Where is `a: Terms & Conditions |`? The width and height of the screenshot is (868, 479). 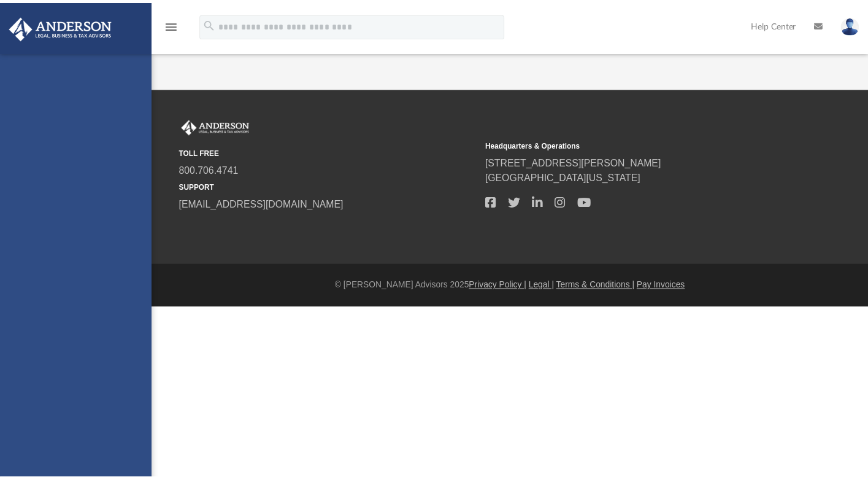 a: Terms & Conditions | is located at coordinates (603, 285).